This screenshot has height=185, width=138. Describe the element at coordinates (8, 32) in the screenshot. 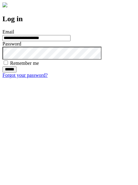

I see `label: Email` at that location.